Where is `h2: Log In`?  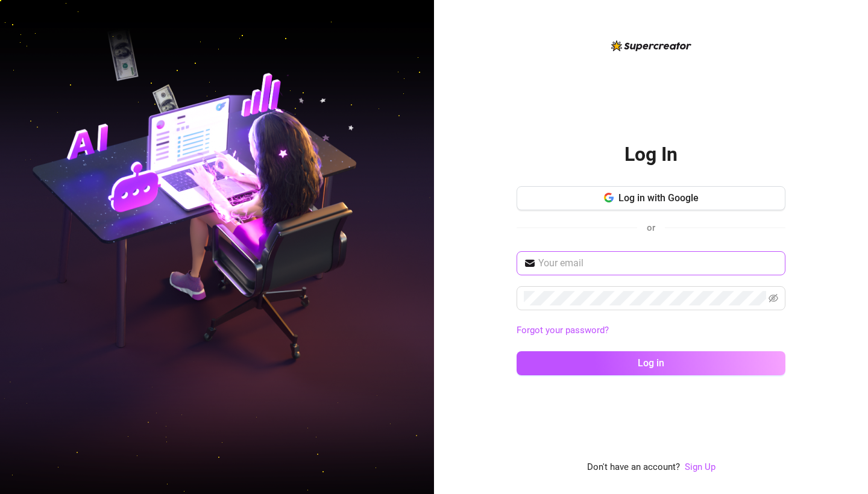
h2: Log In is located at coordinates (651, 155).